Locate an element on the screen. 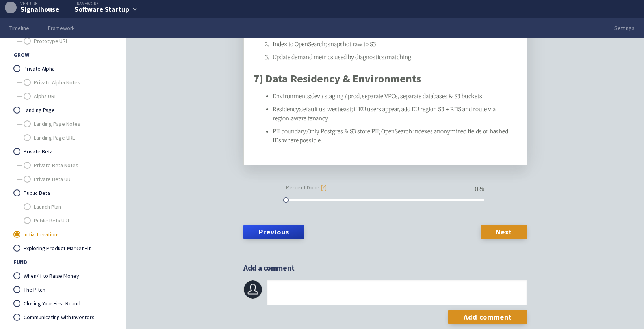 This screenshot has height=329, width=644. a: Private Beta URL is located at coordinates (73, 179).